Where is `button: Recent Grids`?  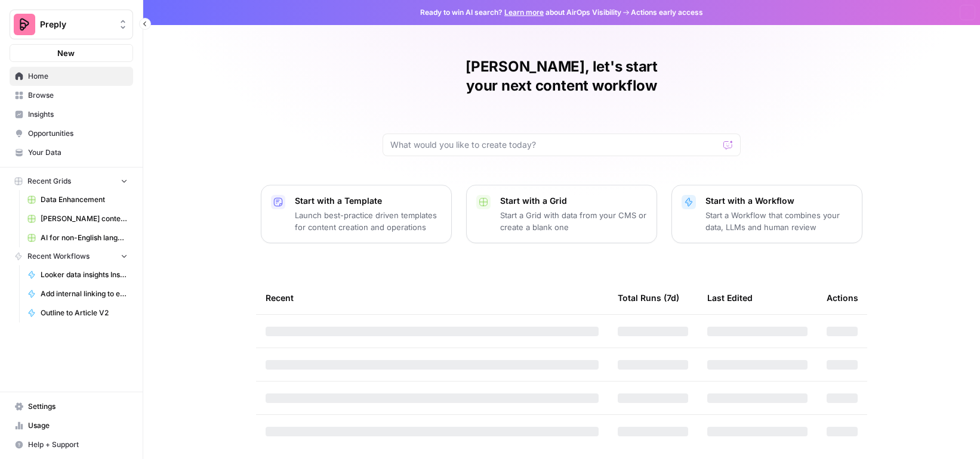 button: Recent Grids is located at coordinates (71, 181).